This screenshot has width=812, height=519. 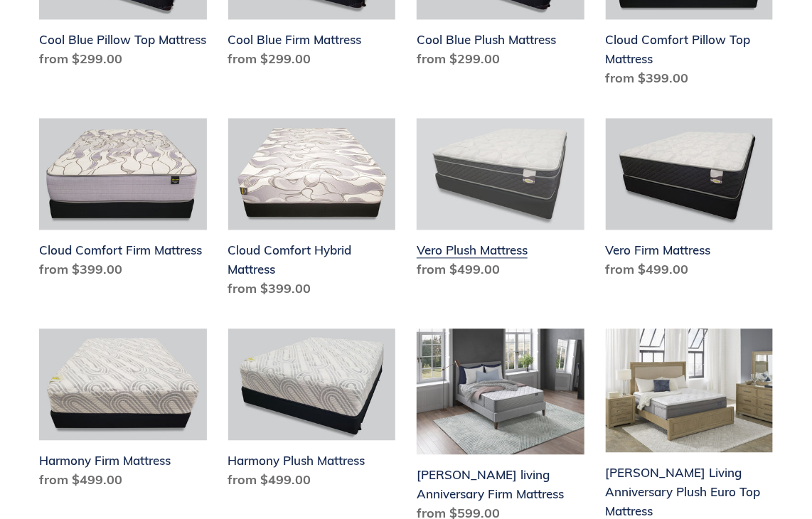 What do you see at coordinates (312, 210) in the screenshot?
I see `a: Cloud Comfort Hybrid Mattress` at bounding box center [312, 210].